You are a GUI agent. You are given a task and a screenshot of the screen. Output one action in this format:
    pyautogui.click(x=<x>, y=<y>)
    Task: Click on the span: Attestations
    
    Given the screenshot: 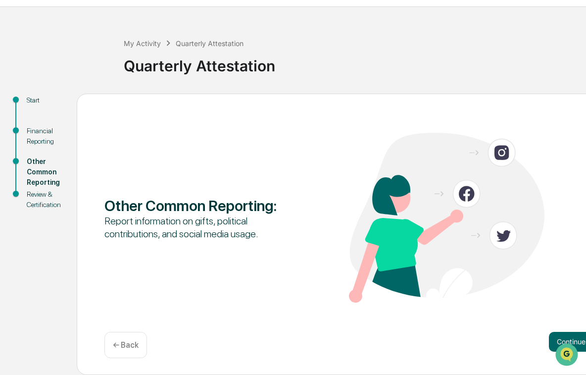 What is the action you would take?
    pyautogui.click(x=102, y=130)
    